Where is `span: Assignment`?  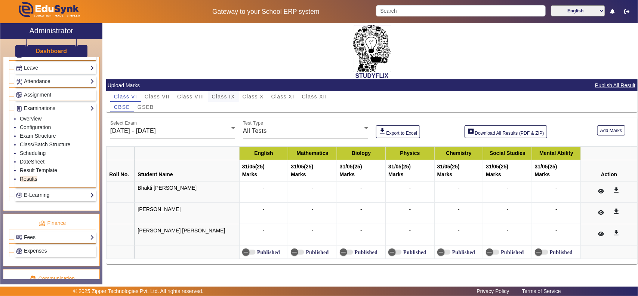 span: Assignment is located at coordinates (37, 95).